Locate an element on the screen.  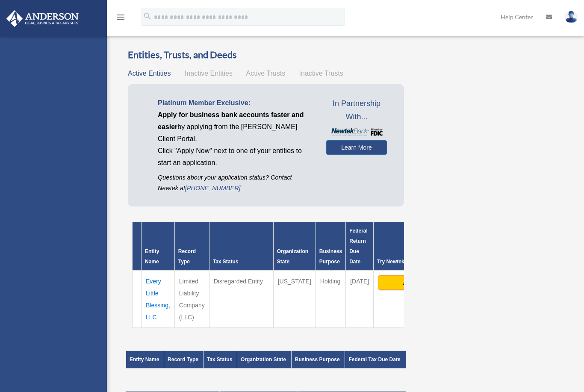
p: Click "Apply Now" next to one of your entities to start an application. is located at coordinates (235, 157).